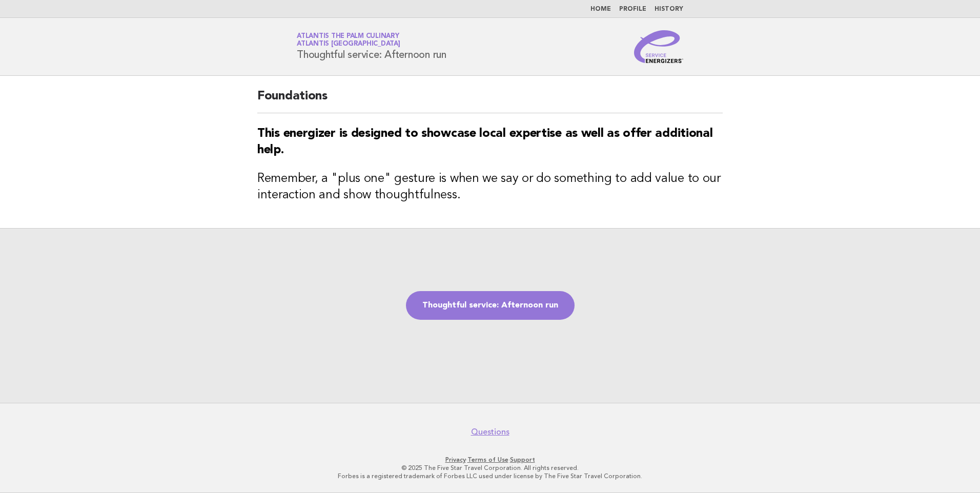  Describe the element at coordinates (490, 468) in the screenshot. I see `p: © 2025 The Five Star Travel Corporation. All rights reserved.` at that location.